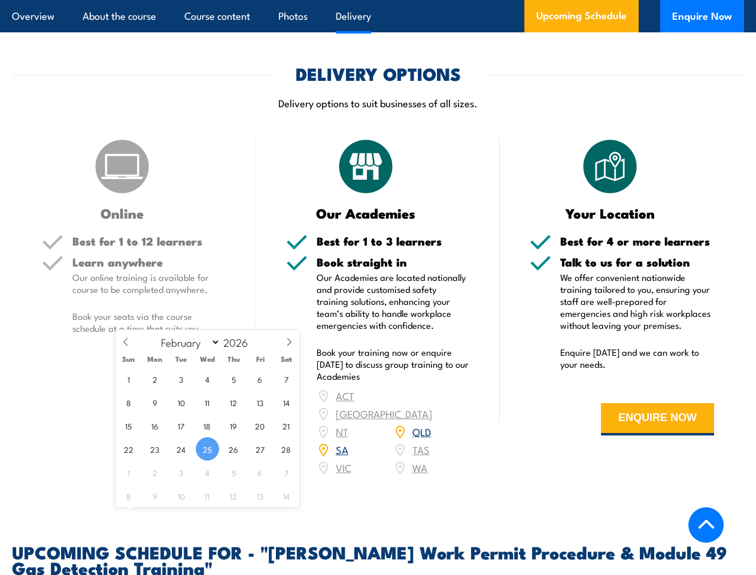 The height and width of the screenshot is (575, 756). What do you see at coordinates (234, 472) in the screenshot?
I see `span: March 5, 2026` at bounding box center [234, 472].